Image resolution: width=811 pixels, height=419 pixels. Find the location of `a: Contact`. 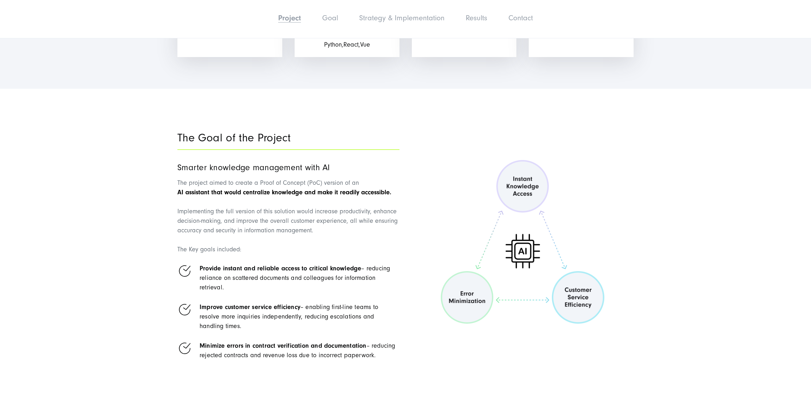

a: Contact is located at coordinates (521, 18).